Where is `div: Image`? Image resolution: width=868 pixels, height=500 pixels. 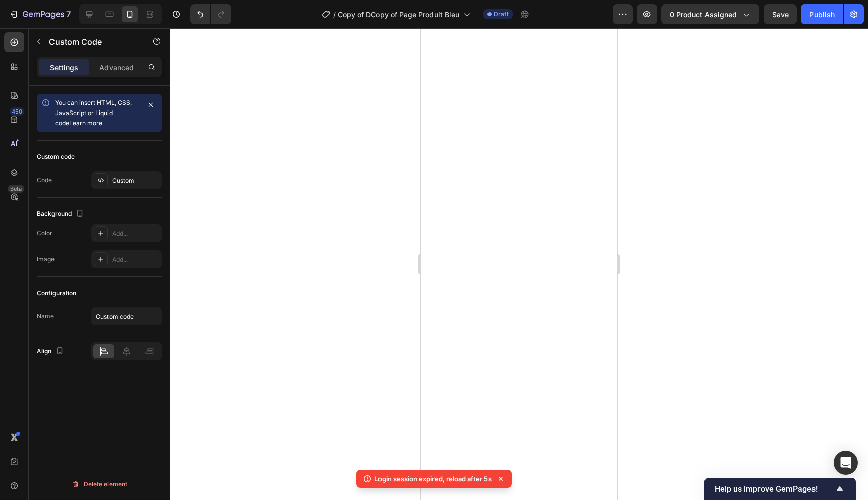 div: Image is located at coordinates (45, 260).